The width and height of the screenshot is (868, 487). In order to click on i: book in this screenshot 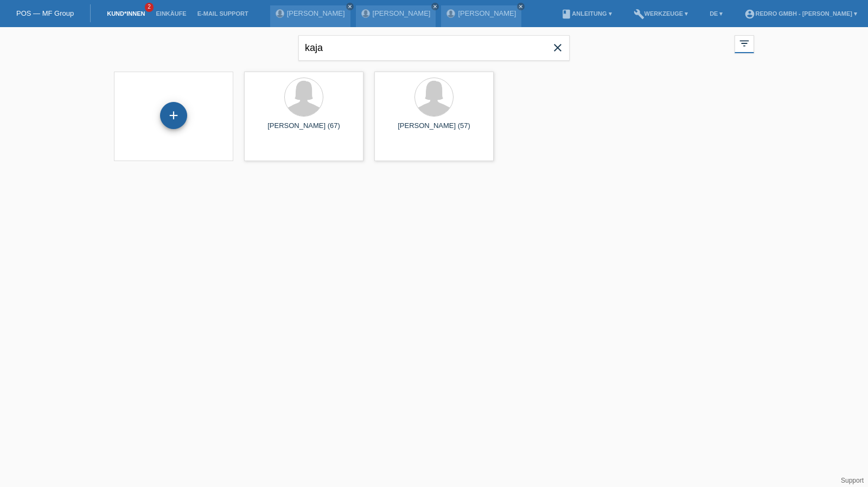, I will do `click(566, 14)`.